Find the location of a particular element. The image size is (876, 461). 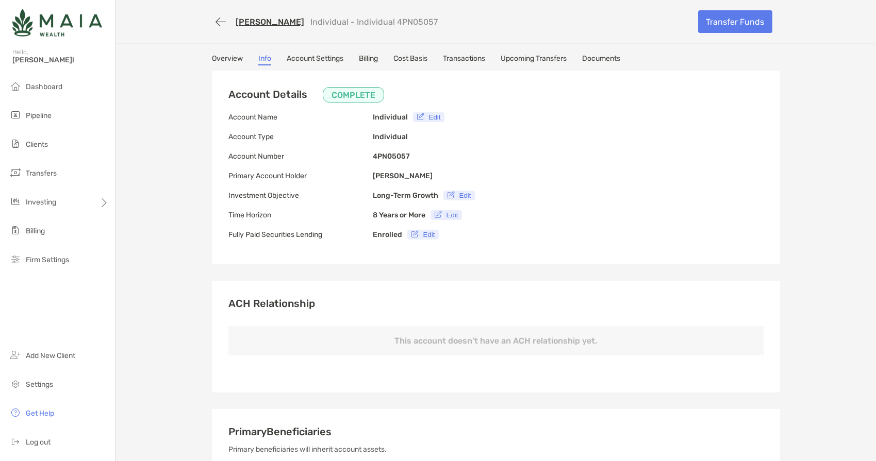

p: COMPLETE is located at coordinates (353, 95).